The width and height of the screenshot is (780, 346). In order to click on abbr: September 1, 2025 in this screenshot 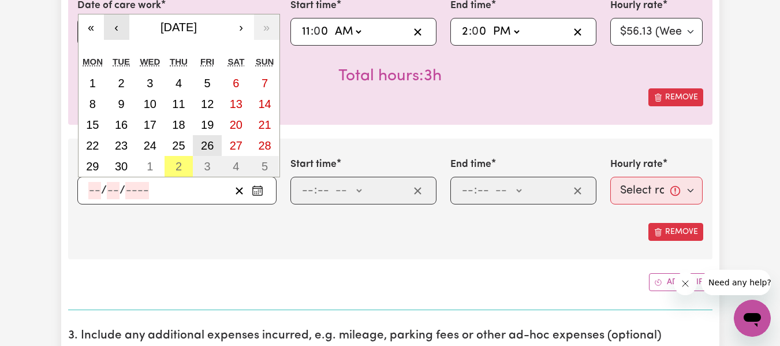, I will do `click(92, 83)`.